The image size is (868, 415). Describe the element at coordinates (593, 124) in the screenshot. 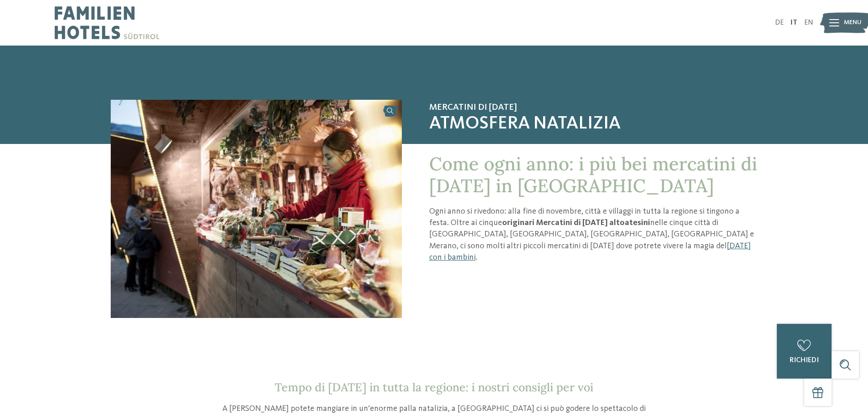

I see `span: Atmosfera natalizia` at that location.